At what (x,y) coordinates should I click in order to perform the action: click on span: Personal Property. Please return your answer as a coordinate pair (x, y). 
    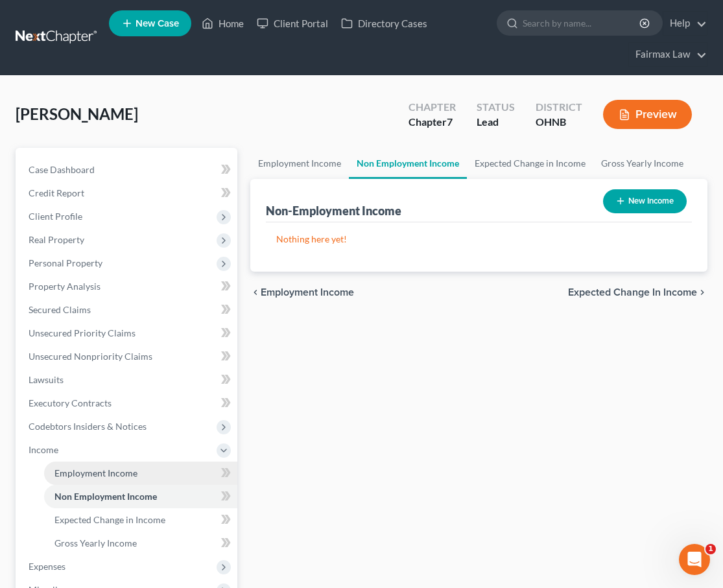
    Looking at the image, I should click on (66, 263).